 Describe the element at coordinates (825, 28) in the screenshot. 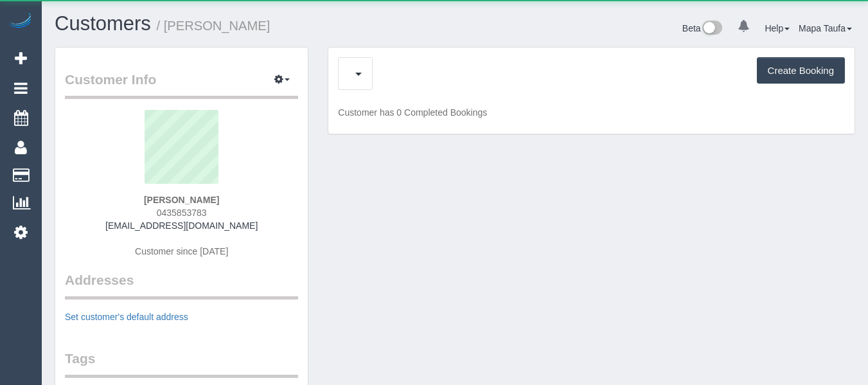

I see `a: Mapa Taufa` at that location.